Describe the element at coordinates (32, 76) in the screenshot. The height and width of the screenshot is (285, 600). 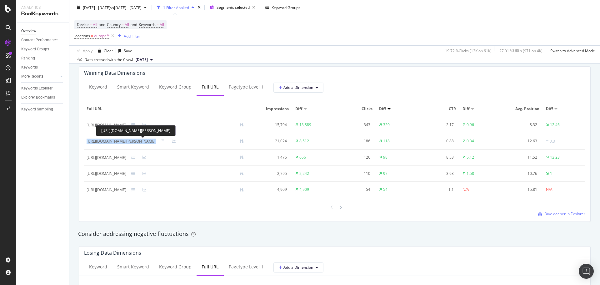
I see `div: More Reports` at that location.